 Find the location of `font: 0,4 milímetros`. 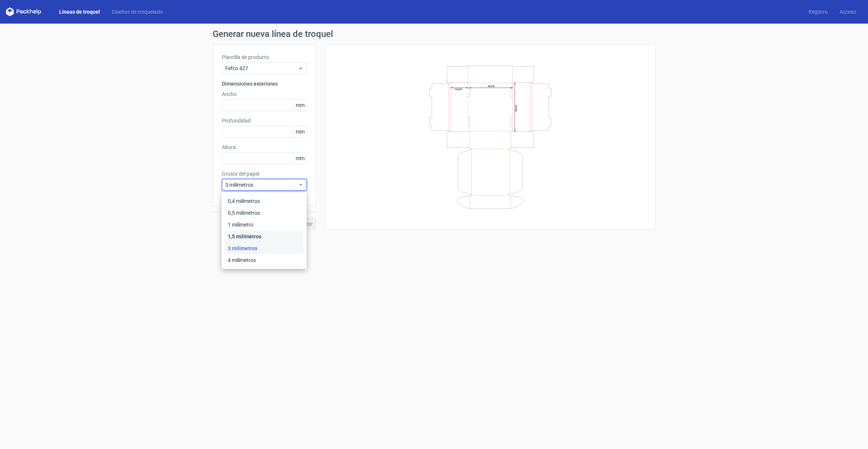

font: 0,4 milímetros is located at coordinates (243, 201).